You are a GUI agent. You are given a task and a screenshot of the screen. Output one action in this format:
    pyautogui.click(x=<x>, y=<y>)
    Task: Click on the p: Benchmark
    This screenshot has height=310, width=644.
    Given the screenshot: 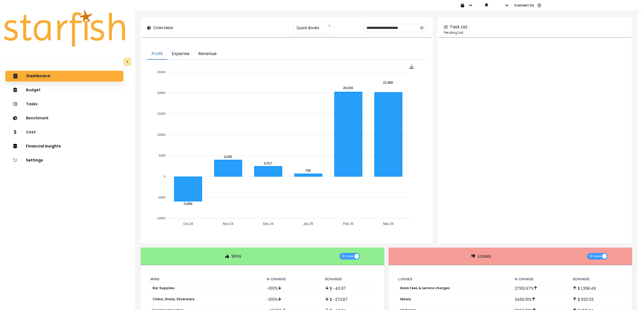 What is the action you would take?
    pyautogui.click(x=37, y=118)
    